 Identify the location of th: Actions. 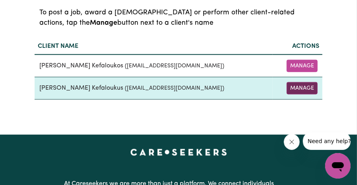
(298, 46).